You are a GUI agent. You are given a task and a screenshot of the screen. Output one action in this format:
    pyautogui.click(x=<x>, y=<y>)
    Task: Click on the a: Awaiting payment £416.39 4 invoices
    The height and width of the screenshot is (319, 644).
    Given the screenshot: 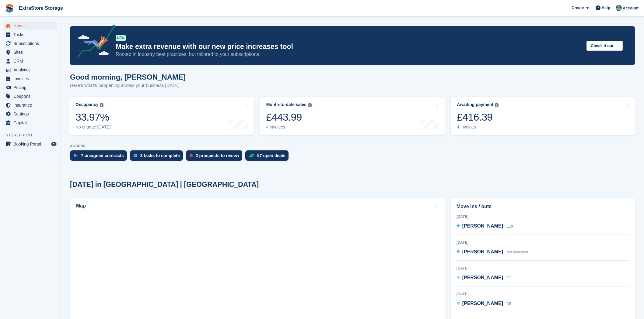 What is the action you would take?
    pyautogui.click(x=543, y=116)
    